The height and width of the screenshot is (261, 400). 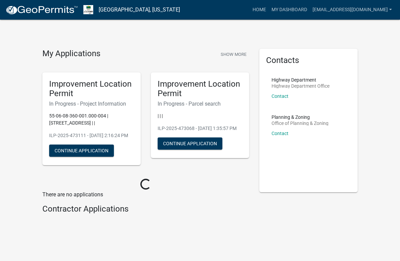 I want to click on h6: In Progress - Project Information, so click(x=92, y=104).